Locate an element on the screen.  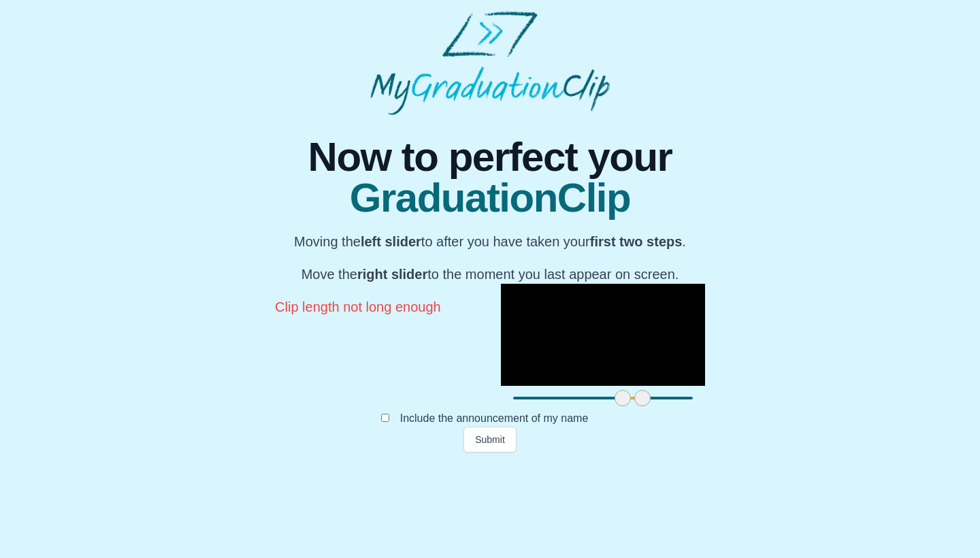
b: left slider is located at coordinates (391, 241).